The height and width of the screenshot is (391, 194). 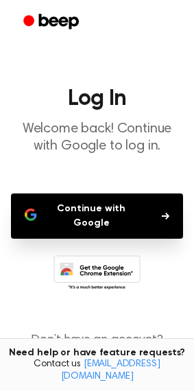 What do you see at coordinates (97, 350) in the screenshot?
I see `p: Don’t have an account?` at bounding box center [97, 350].